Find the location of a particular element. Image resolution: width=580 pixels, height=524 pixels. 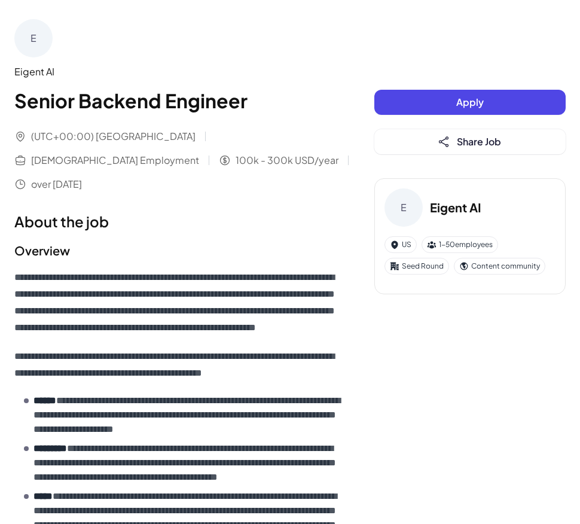

div: US is located at coordinates (401, 245).